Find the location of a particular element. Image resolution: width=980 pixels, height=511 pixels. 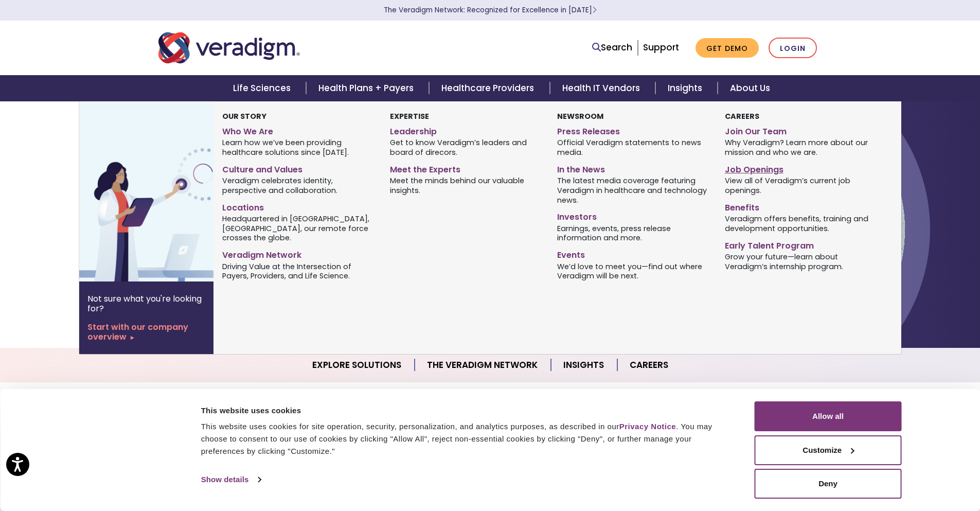

a: Start with our company overview is located at coordinates (147, 332).